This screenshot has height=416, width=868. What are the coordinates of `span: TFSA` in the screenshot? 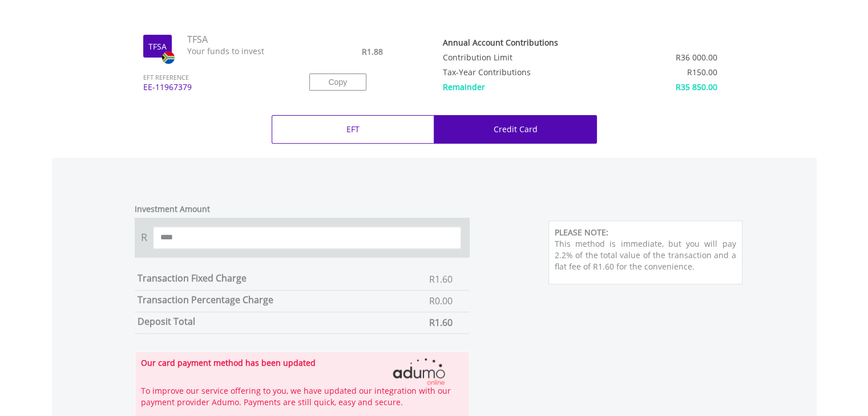 It's located at (236, 39).